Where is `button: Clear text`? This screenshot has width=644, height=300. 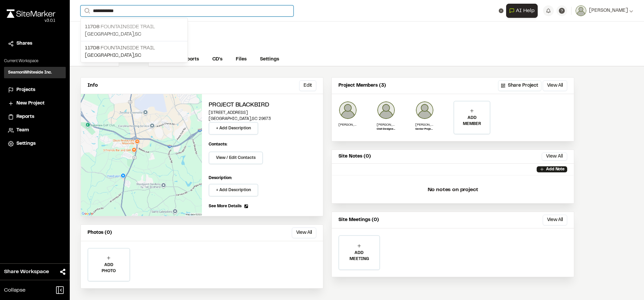
button: Clear text is located at coordinates (501, 10).